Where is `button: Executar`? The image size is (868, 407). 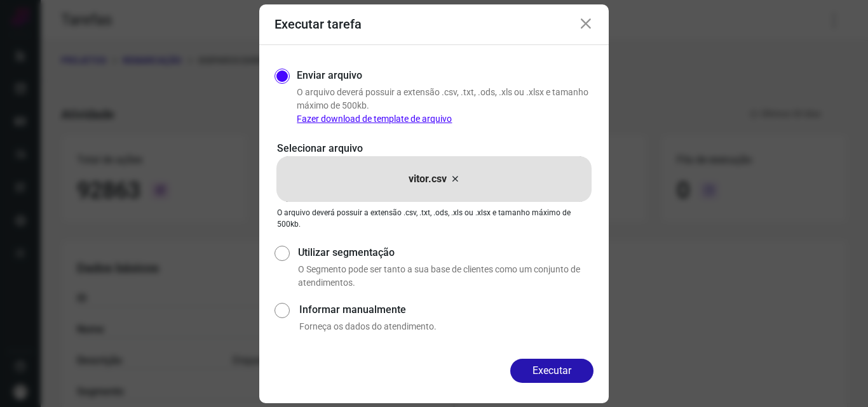 button: Executar is located at coordinates (551, 371).